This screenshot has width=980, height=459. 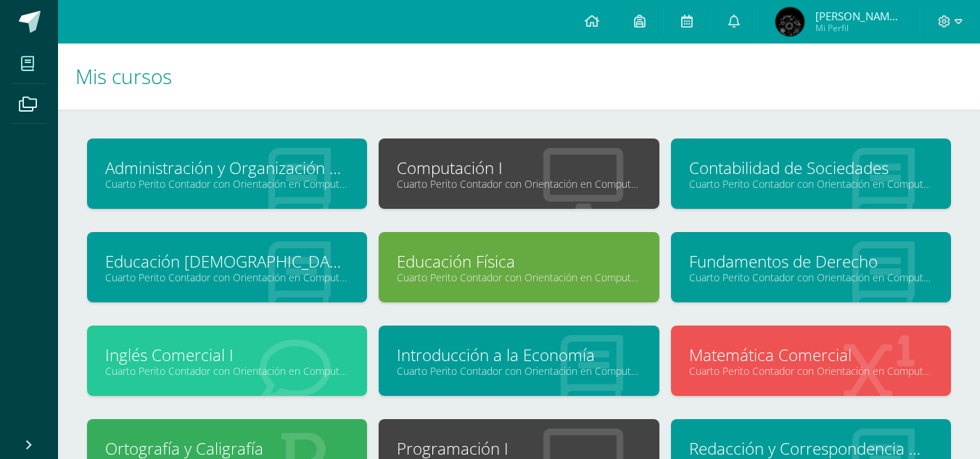 I want to click on a: Educación Física, so click(x=519, y=261).